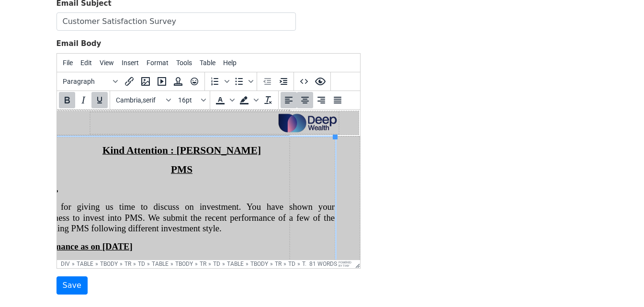 This screenshot has width=644, height=307. I want to click on span: Table, so click(207, 62).